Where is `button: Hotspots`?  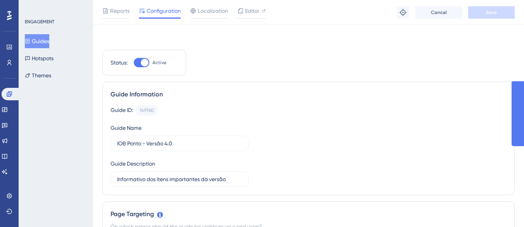
button: Hotspots is located at coordinates (39, 58).